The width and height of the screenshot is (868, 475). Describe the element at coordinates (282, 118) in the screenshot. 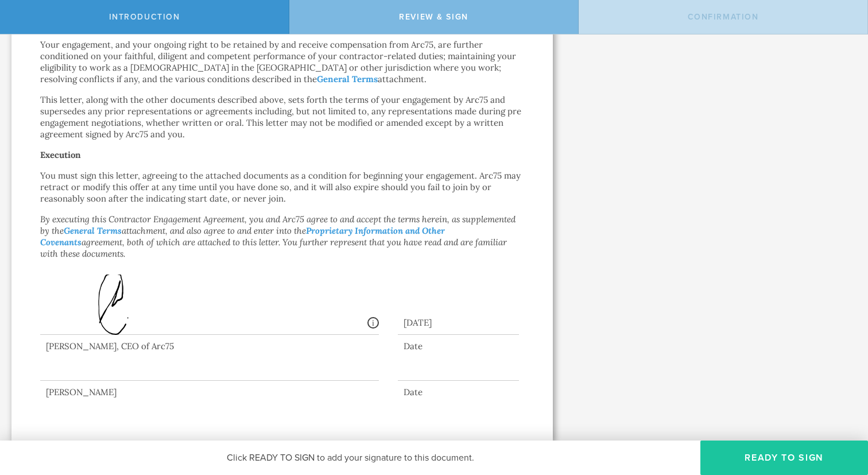

I see `p: This letter, along with the other documents described above, sets forth the terms of your engagem...` at that location.